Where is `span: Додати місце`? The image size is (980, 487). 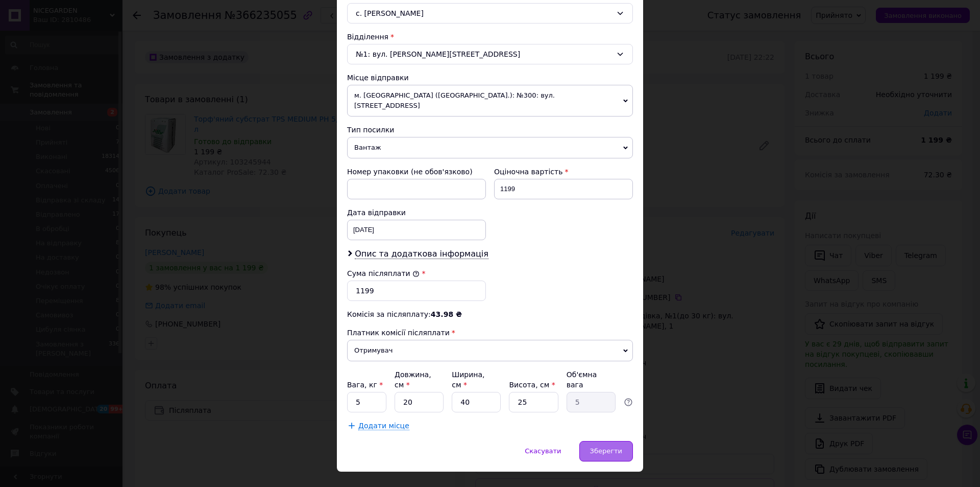
span: Додати місце is located at coordinates (384, 425).